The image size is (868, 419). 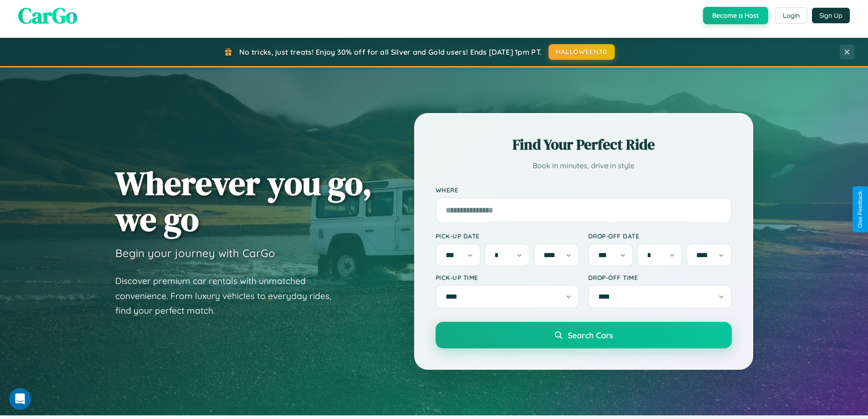 What do you see at coordinates (584, 335) in the screenshot?
I see `button: Search Cars` at bounding box center [584, 335].